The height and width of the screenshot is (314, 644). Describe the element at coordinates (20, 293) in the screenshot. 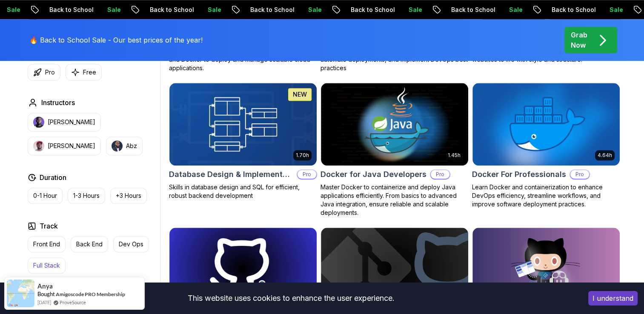

I see `img: provesource social proof notification image` at that location.